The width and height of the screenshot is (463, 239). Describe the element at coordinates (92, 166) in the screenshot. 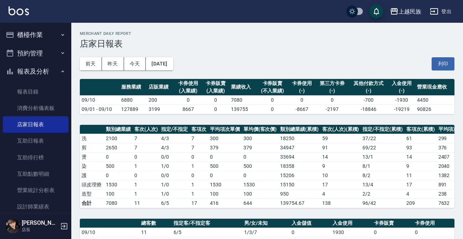

I see `td: 染` at that location.